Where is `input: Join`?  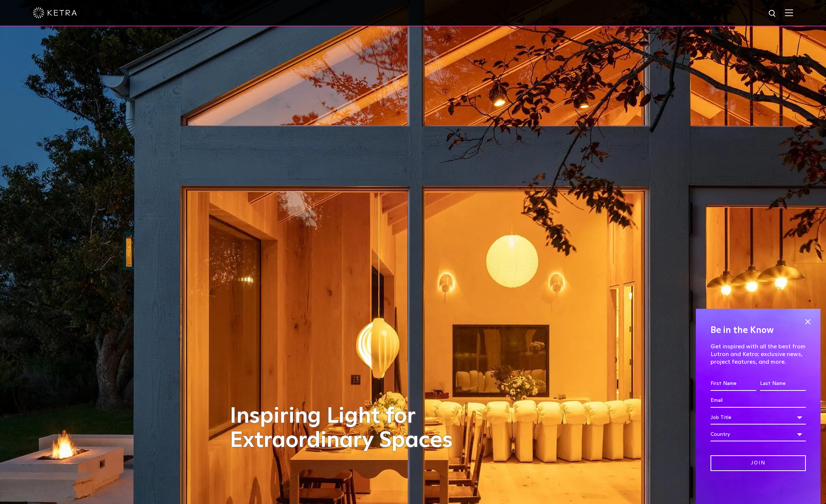
input: Join is located at coordinates (758, 463).